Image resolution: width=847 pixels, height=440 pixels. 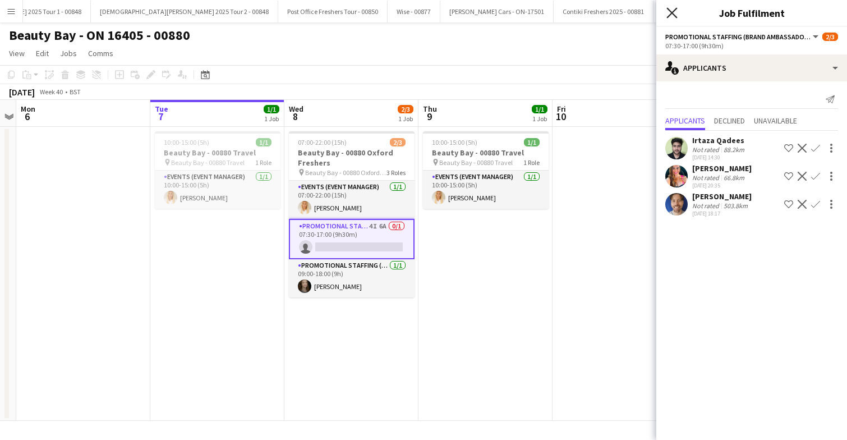 What do you see at coordinates (51, 91) in the screenshot?
I see `span: Week 40` at bounding box center [51, 91].